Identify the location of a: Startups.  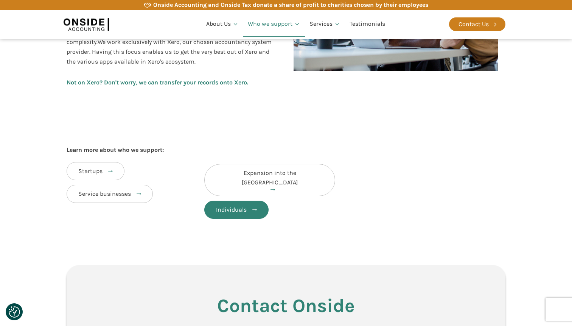
(95, 171).